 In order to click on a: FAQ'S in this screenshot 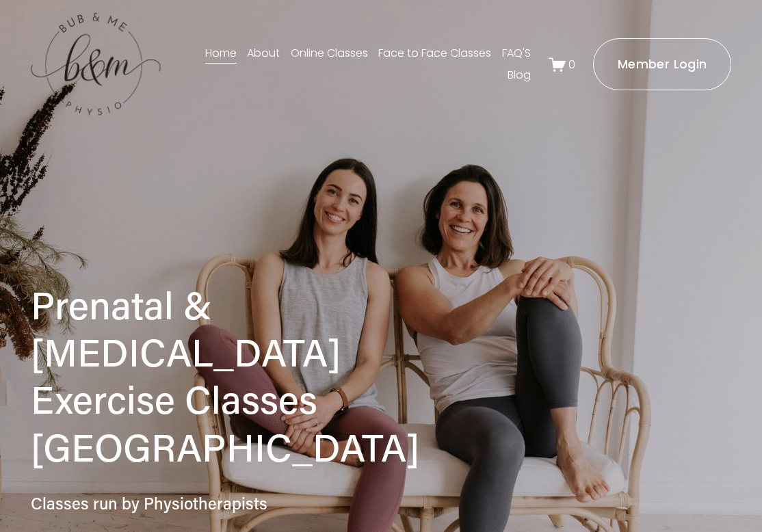, I will do `click(516, 53)`.